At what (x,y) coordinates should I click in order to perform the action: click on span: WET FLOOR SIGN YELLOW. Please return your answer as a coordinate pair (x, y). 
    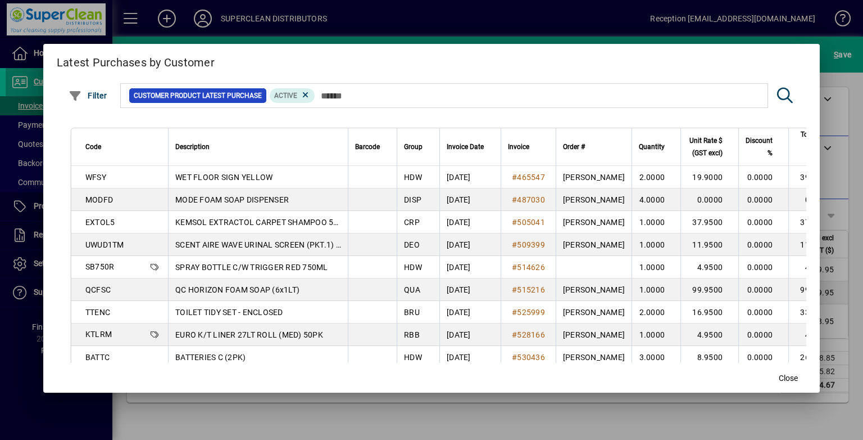
    Looking at the image, I should click on (224, 177).